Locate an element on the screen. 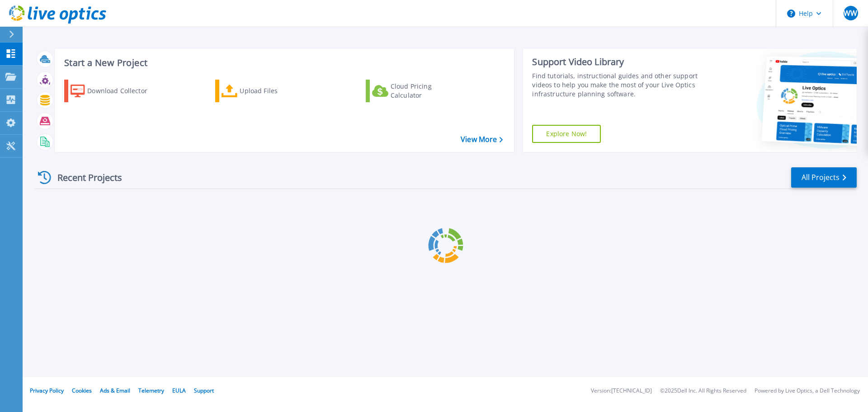 The image size is (868, 412). li: Powered by Live Optics, a Dell Technology is located at coordinates (807, 391).